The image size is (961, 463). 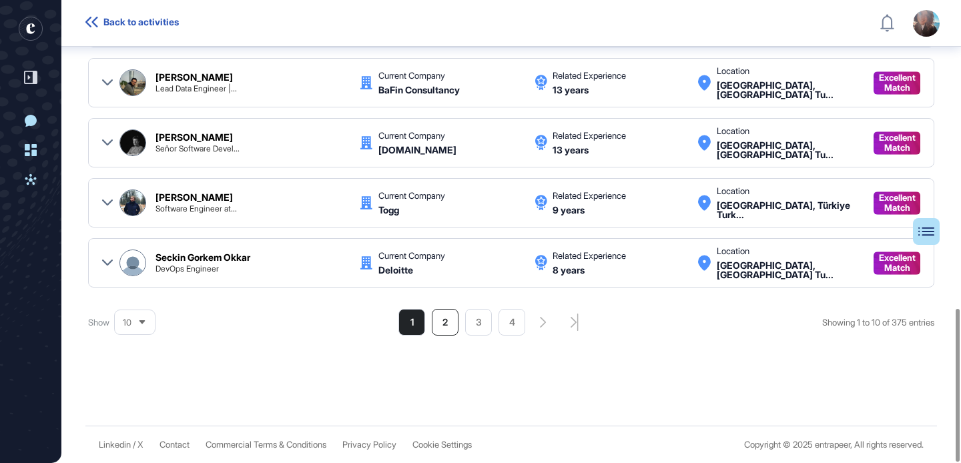 What do you see at coordinates (833, 444) in the screenshot?
I see `div: Copyright © 2025 entrapeer, All rights reserved.` at bounding box center [833, 444].